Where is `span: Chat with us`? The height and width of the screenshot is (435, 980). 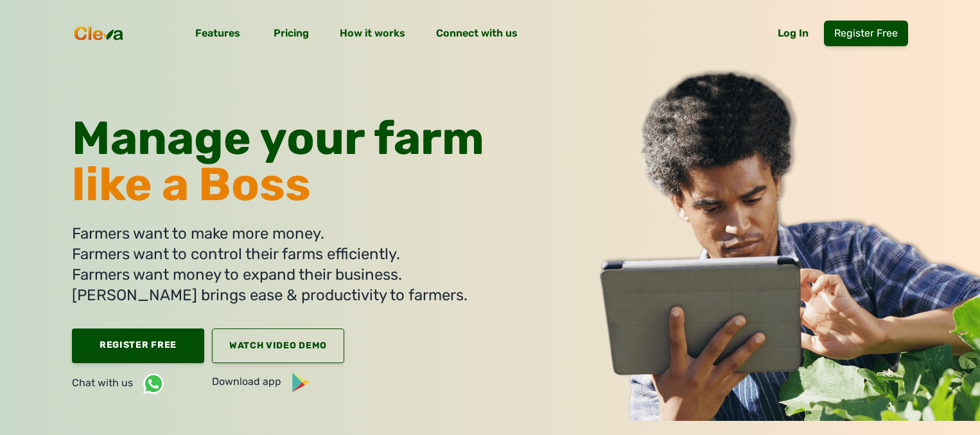
span: Chat with us is located at coordinates (106, 382).